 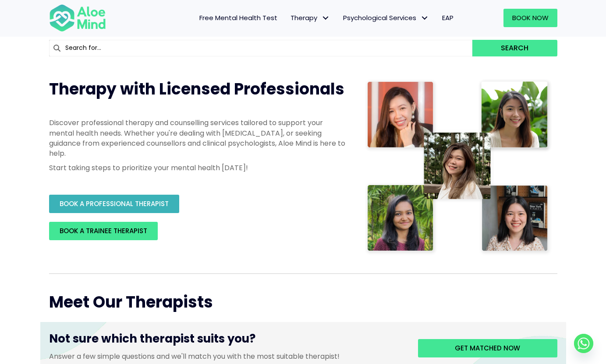 I want to click on span: BOOK A PROFESSIONAL THERAPIST, so click(x=114, y=204).